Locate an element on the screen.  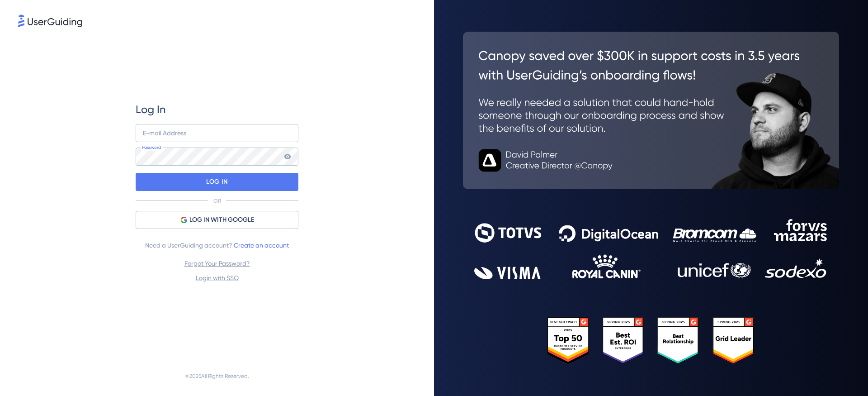
img: 26c0aa7c25a843aed4baddd2b5e0fa68.svg is located at coordinates (651, 110).